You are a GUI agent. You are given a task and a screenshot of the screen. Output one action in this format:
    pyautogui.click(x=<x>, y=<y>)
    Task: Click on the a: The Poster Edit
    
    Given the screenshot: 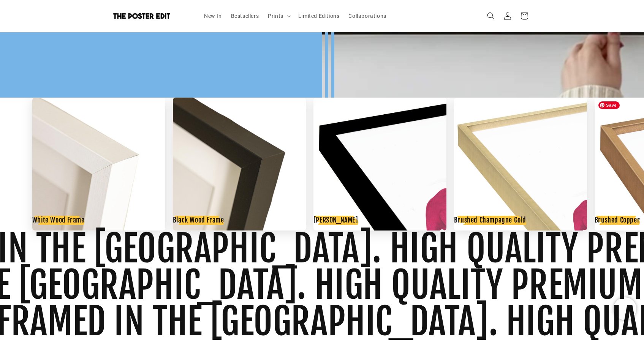 What is the action you would take?
    pyautogui.click(x=151, y=16)
    